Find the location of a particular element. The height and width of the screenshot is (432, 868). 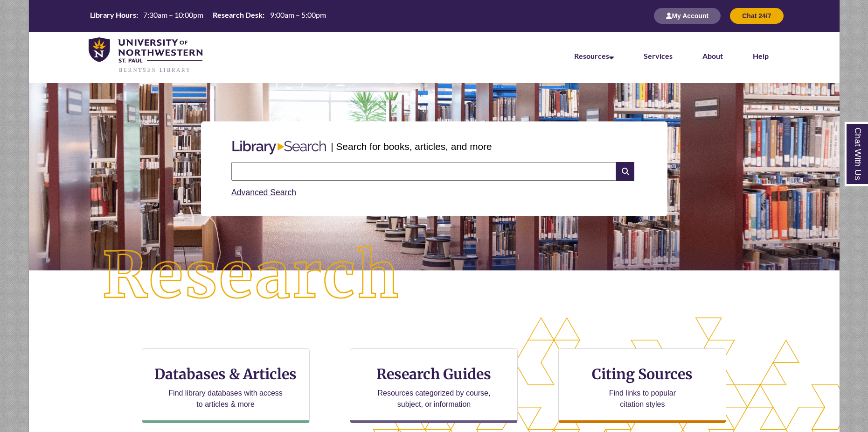

img: Research is located at coordinates (252, 276).